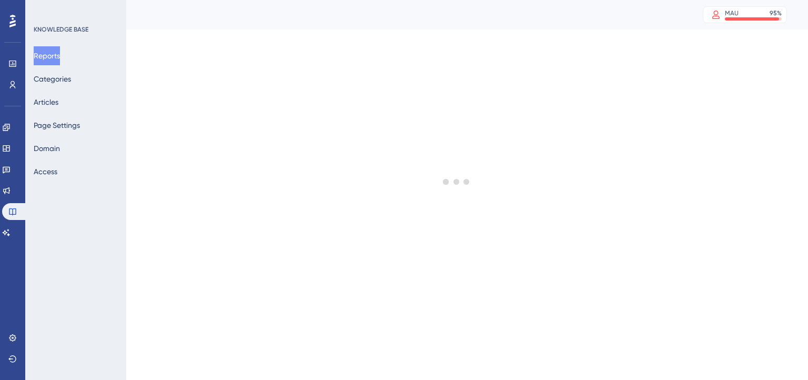  Describe the element at coordinates (52, 79) in the screenshot. I see `button: Categories` at that location.